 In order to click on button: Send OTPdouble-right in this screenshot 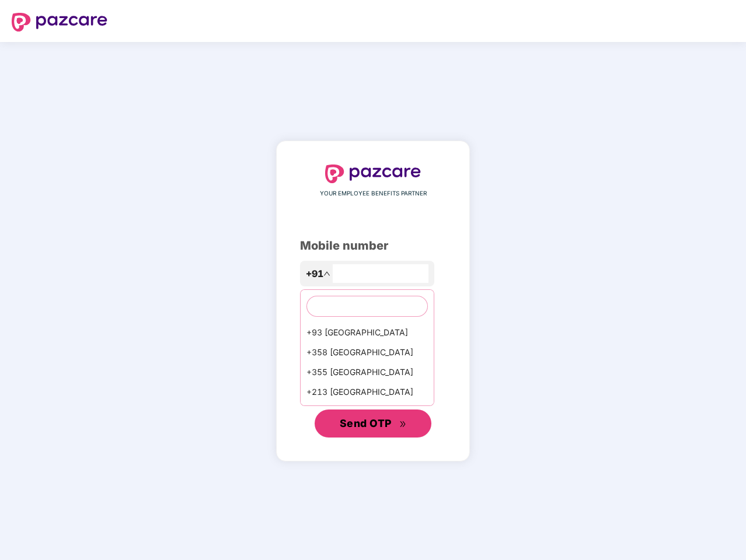, I will do `click(373, 424)`.